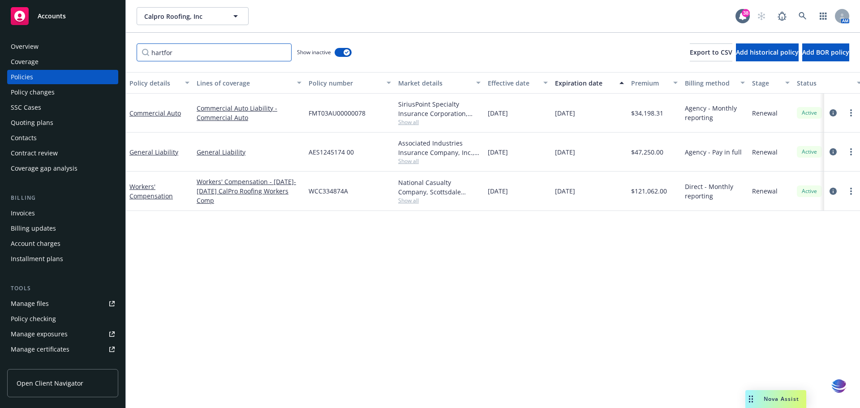 This screenshot has width=860, height=408. What do you see at coordinates (711, 52) in the screenshot?
I see `button: Export to CSV` at bounding box center [711, 52].